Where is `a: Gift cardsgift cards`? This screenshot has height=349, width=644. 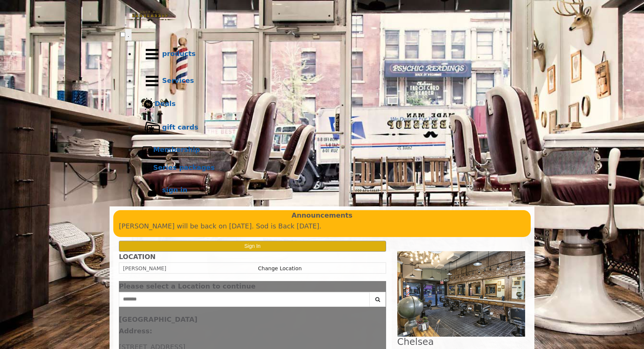
a: Gift cardsgift cards is located at coordinates (330, 127).